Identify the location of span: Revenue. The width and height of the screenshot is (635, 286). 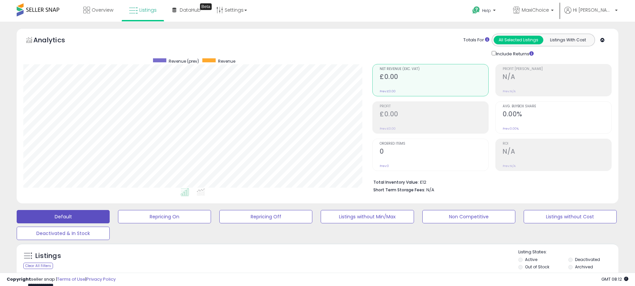
(227, 61).